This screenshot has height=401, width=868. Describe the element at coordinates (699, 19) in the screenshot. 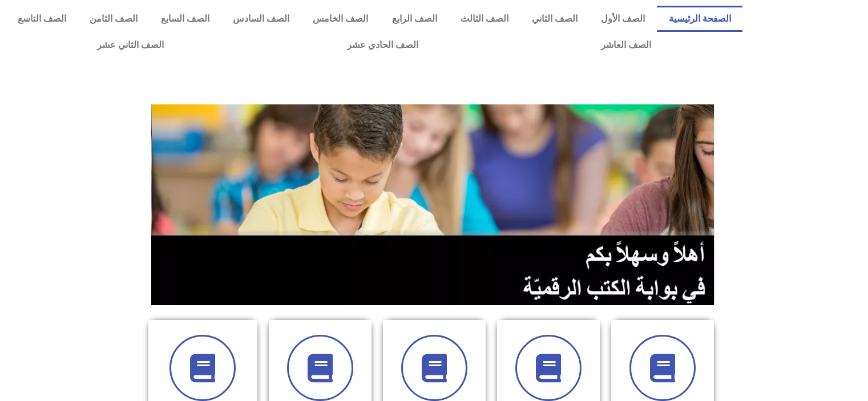

I see `a: الصفحة الرئيسية` at that location.